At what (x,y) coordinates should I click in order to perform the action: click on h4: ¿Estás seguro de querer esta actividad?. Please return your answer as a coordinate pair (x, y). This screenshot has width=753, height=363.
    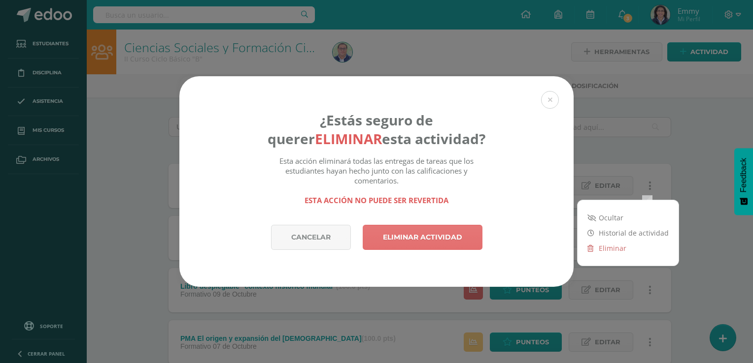
    Looking at the image, I should click on (376, 130).